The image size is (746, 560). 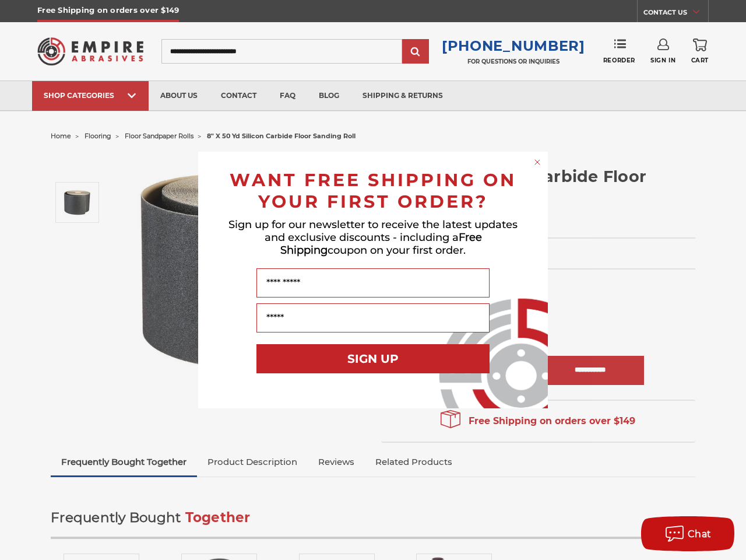 I want to click on button: Chat, so click(x=688, y=533).